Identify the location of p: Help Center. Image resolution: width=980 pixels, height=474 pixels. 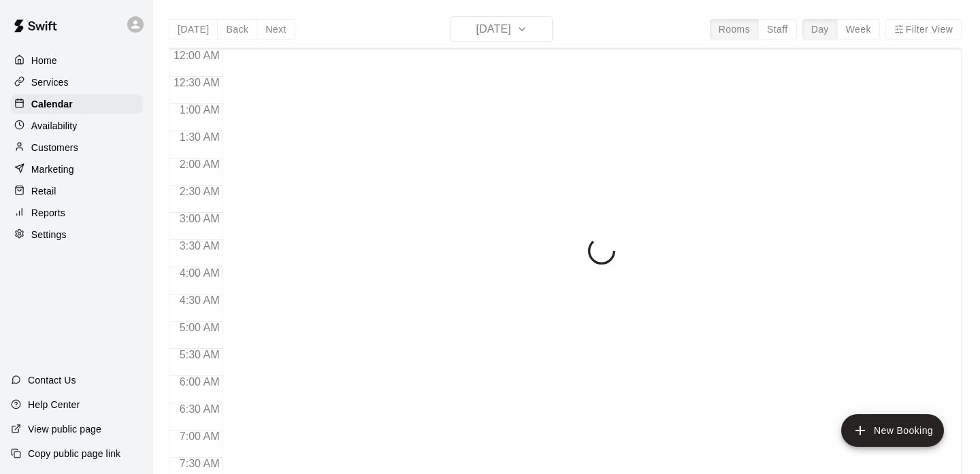
(54, 405).